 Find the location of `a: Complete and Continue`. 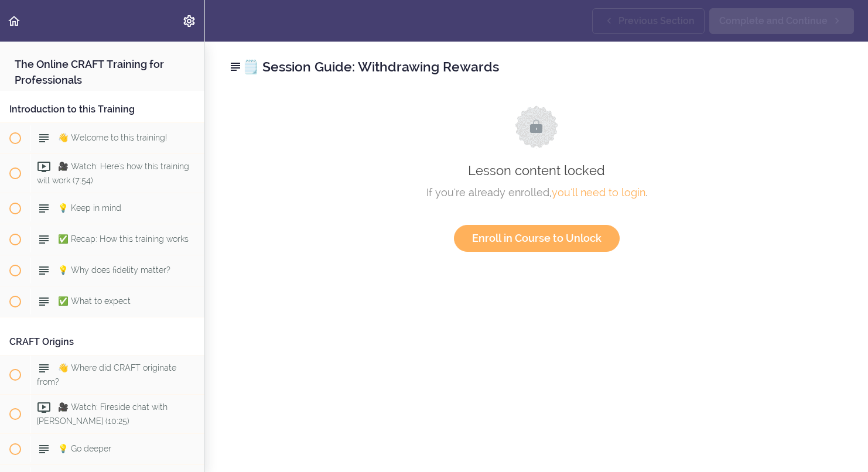

a: Complete and Continue is located at coordinates (781, 21).